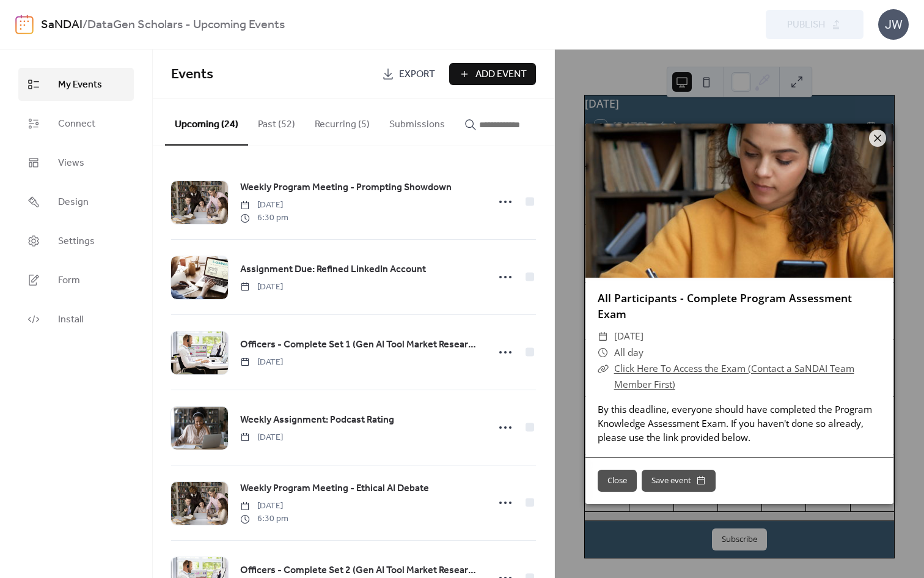 The image size is (924, 578). What do you see at coordinates (893, 24) in the screenshot?
I see `div: JW` at bounding box center [893, 24].